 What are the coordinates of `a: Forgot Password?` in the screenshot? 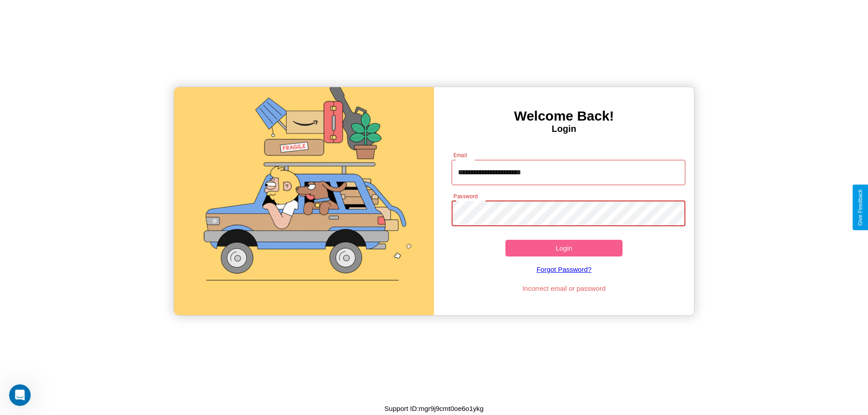 It's located at (564, 269).